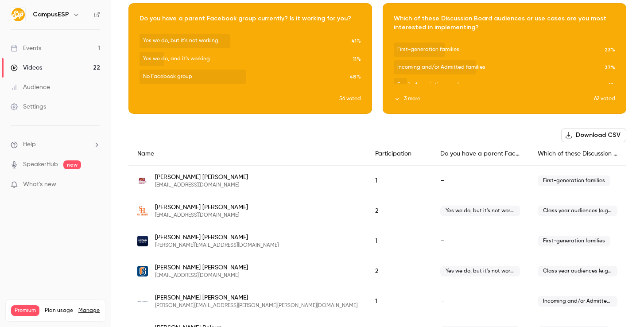 Image resolution: width=644 pixels, height=327 pixels. Describe the element at coordinates (578, 154) in the screenshot. I see `div: Which of these Discussion Board audiences or use cases are you most interested in implementing?` at that location.